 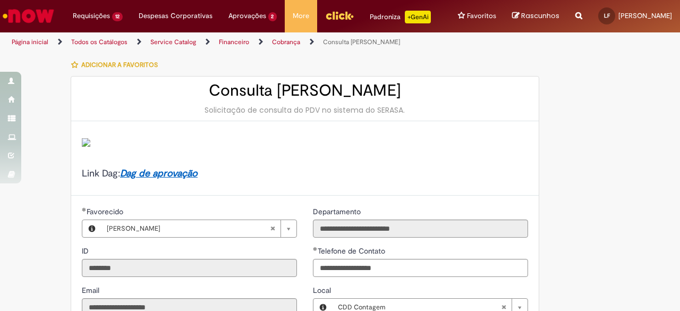 What do you see at coordinates (338, 211) in the screenshot?
I see `span: Somente leitura - Departamento` at bounding box center [338, 211].